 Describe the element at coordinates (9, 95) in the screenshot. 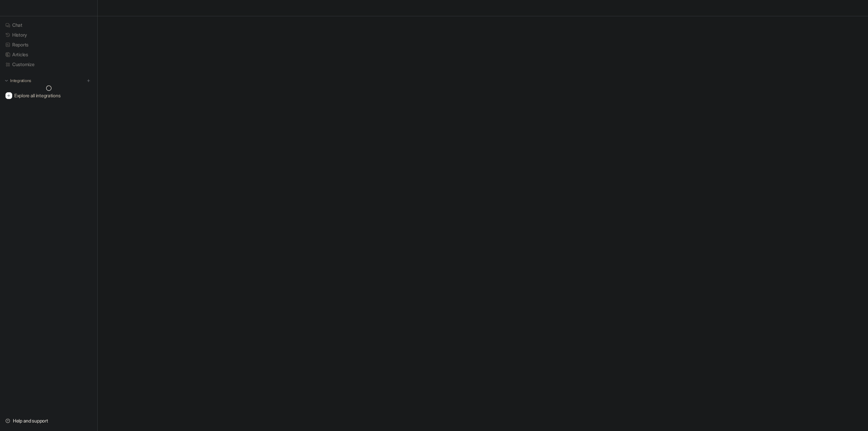

I see `img: explore all integrations` at that location.